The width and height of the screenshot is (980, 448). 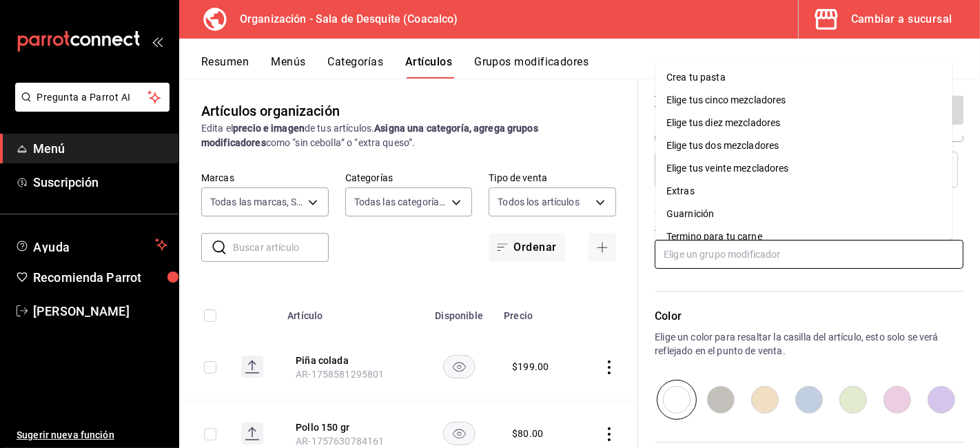 I want to click on h3: Organización - Sala de Desquite (Coacalco), so click(x=343, y=19).